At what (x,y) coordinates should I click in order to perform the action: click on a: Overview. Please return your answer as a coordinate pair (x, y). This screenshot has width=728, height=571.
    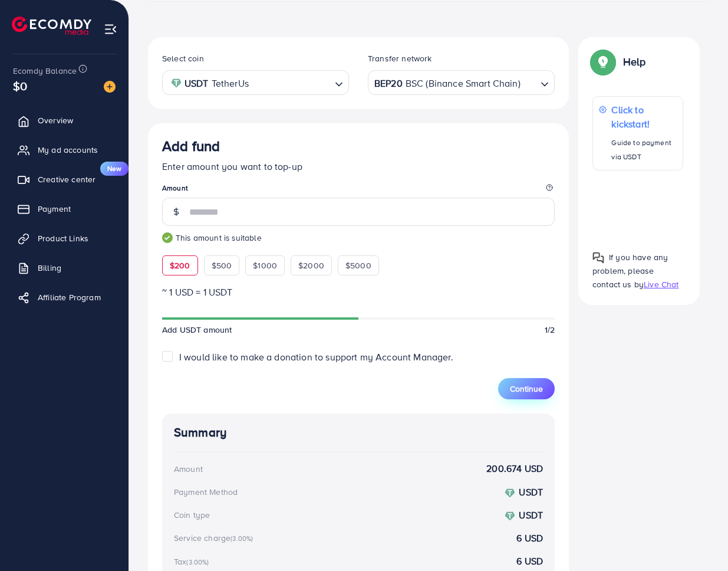
    Looking at the image, I should click on (64, 120).